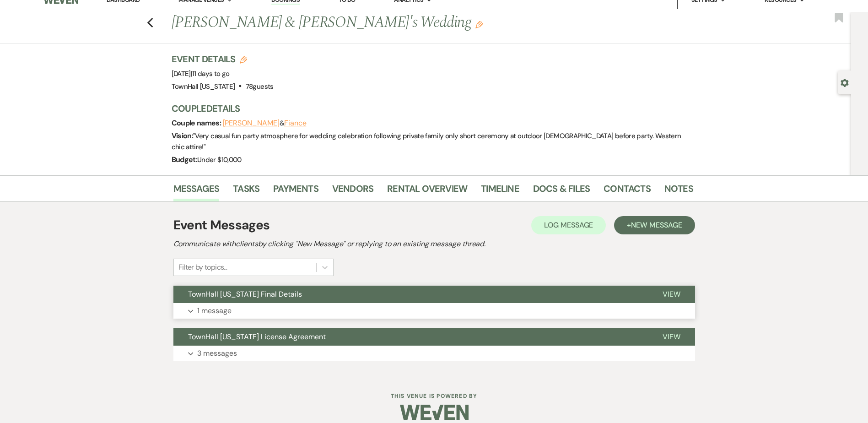 The width and height of the screenshot is (868, 423). Describe the element at coordinates (211, 74) in the screenshot. I see `span: 11 days to go` at that location.